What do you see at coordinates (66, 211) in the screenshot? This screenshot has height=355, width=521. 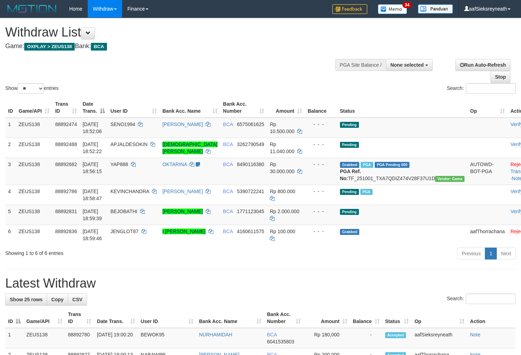 I see `span: 88892831` at bounding box center [66, 211].